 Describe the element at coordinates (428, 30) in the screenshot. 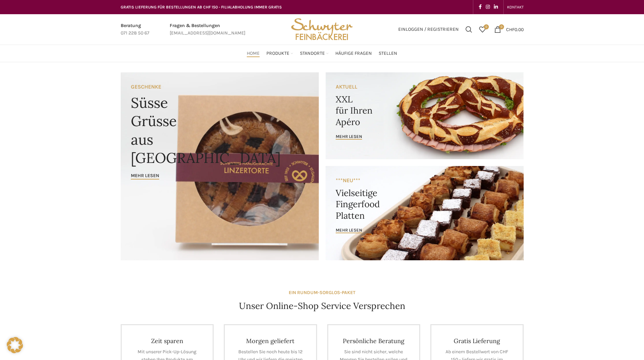

I see `span: Einloggen / Registrieren` at that location.